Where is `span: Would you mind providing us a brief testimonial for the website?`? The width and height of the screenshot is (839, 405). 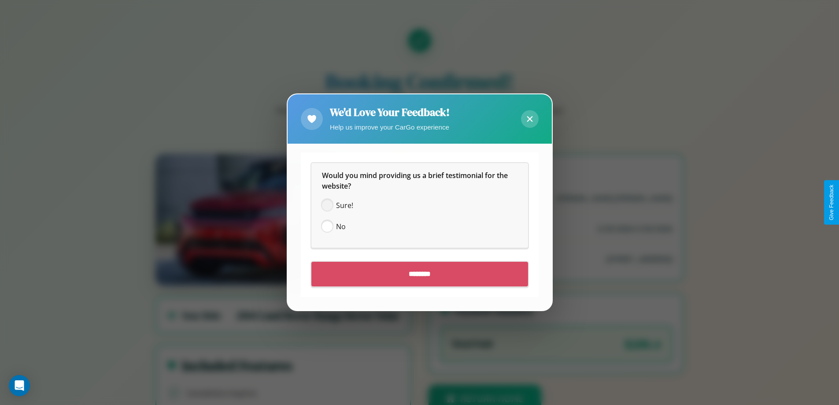
span: Would you mind providing us a brief testimonial for the website? is located at coordinates (416, 181).